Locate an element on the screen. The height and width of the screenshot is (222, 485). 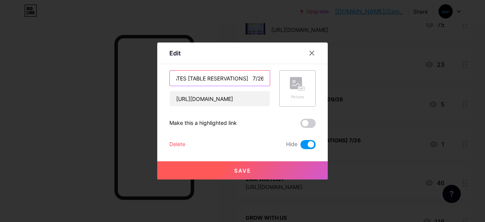
button: Save is located at coordinates (242, 170).